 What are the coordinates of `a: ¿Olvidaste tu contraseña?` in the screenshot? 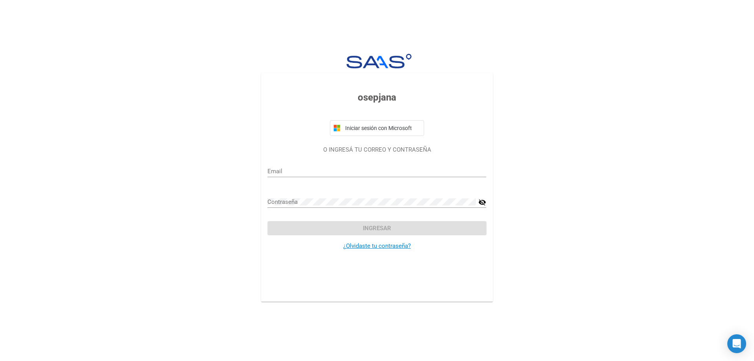 It's located at (377, 246).